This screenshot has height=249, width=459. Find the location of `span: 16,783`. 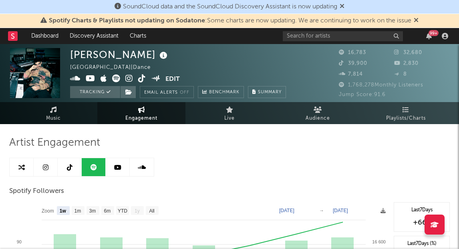

span: 16,783 is located at coordinates (352, 52).